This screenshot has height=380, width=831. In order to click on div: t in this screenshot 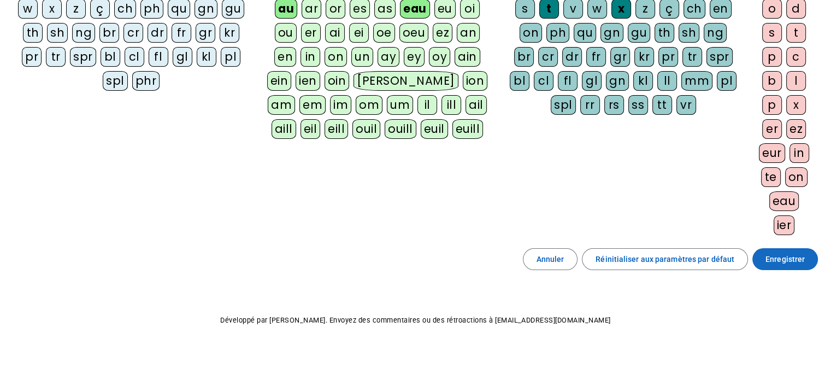, I will do `click(796, 33)`.